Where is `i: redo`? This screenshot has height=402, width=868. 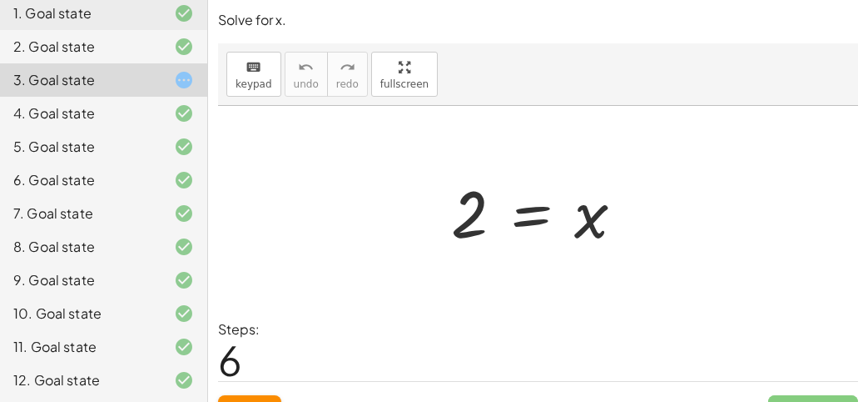
i: redo is located at coordinates (347, 67).